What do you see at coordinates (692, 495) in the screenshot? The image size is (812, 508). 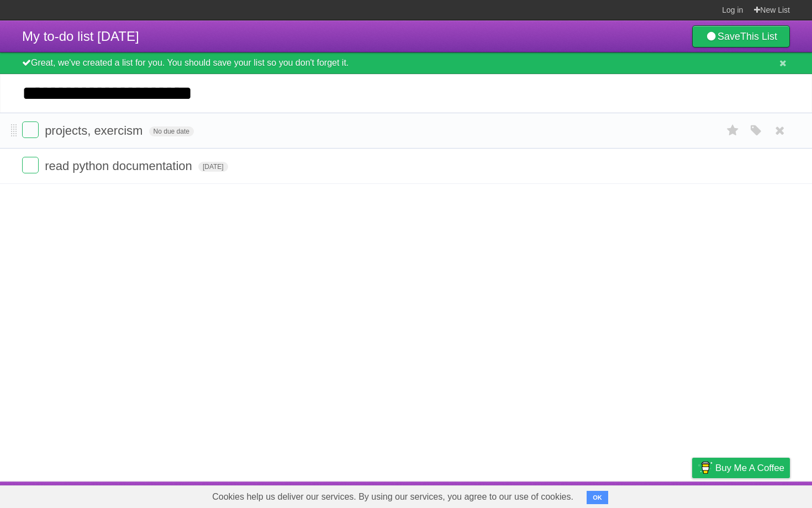 I see `a: Privacy` at bounding box center [692, 495].